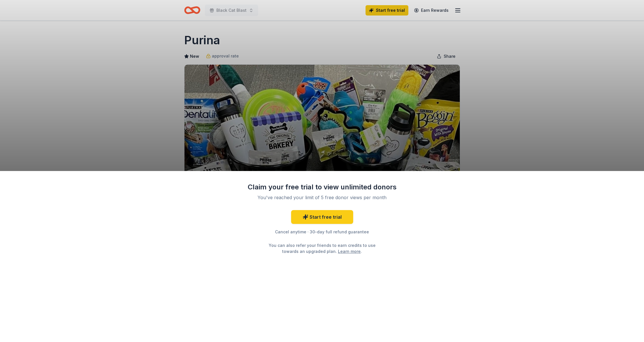 Image resolution: width=644 pixels, height=342 pixels. I want to click on a: Learn more, so click(349, 251).